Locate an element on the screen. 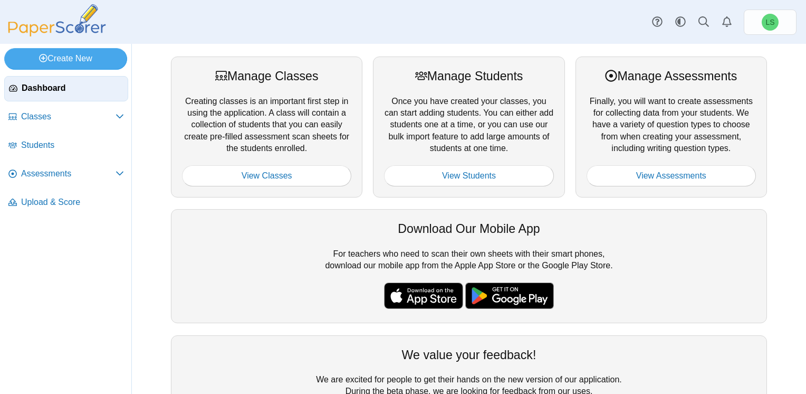  div: For teachers who need to scan their own sheets with their smart phones, download our mobile app f... is located at coordinates (469, 266).